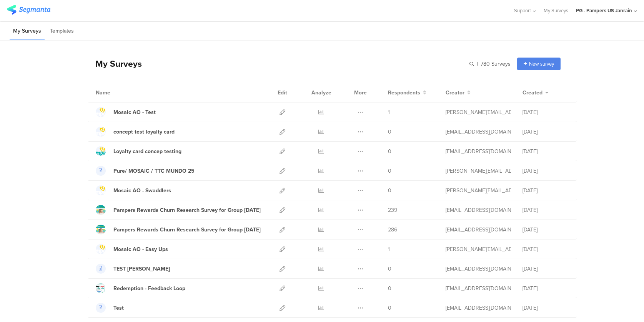  Describe the element at coordinates (149, 288) in the screenshot. I see `div: Redemption - Feedback Loop` at that location.